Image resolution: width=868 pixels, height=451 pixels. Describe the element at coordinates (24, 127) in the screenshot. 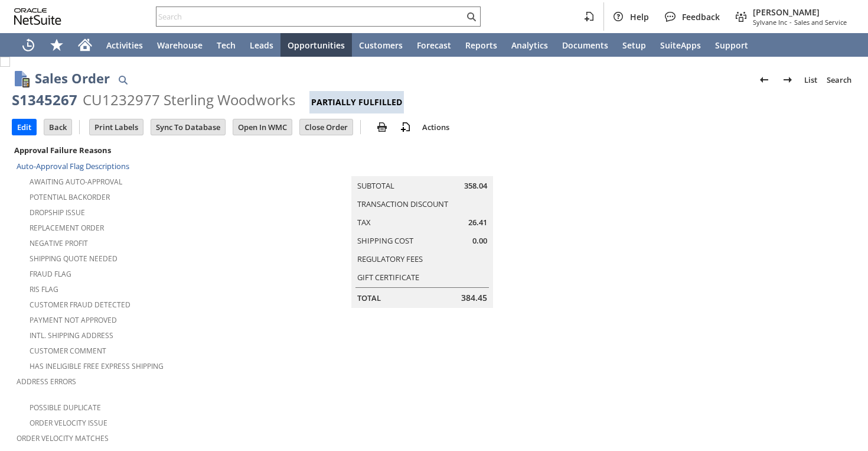

I see `input: Edit` at that location.